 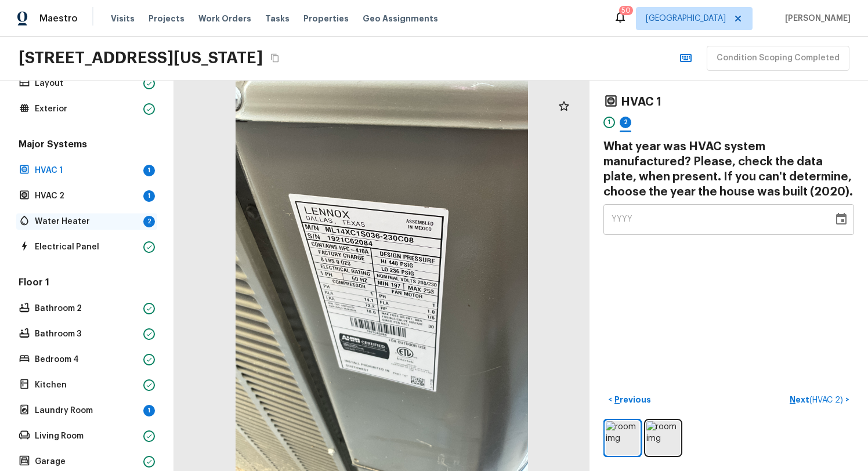 I want to click on button: Next(HVAC 2)>, so click(x=819, y=400).